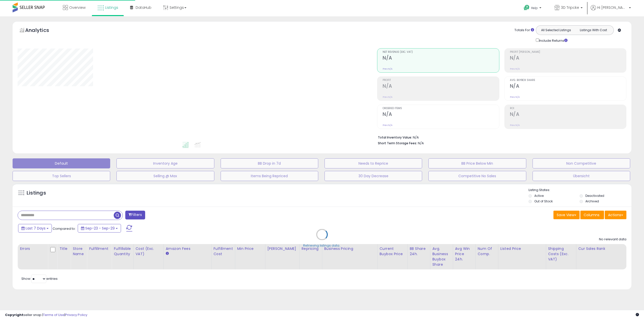 This screenshot has width=644, height=320. I want to click on i: Get Help, so click(526, 7).